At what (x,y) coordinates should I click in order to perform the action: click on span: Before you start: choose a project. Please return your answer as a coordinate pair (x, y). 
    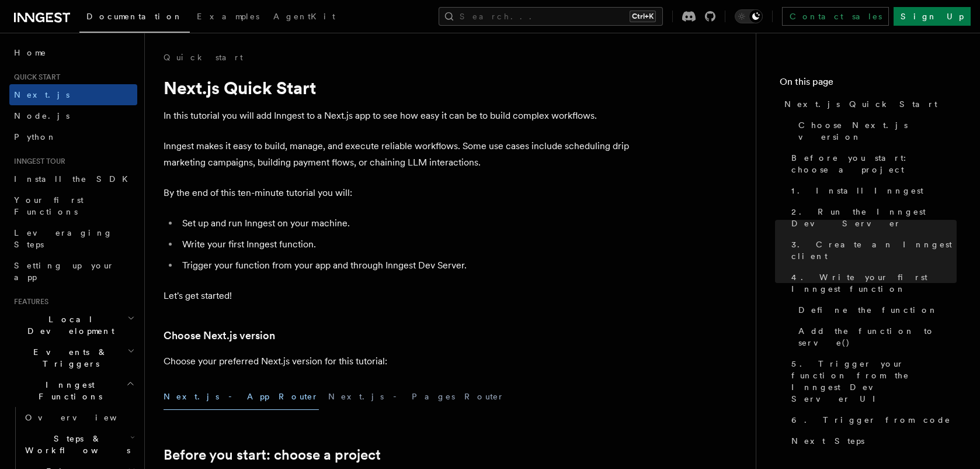
    Looking at the image, I should click on (874, 164).